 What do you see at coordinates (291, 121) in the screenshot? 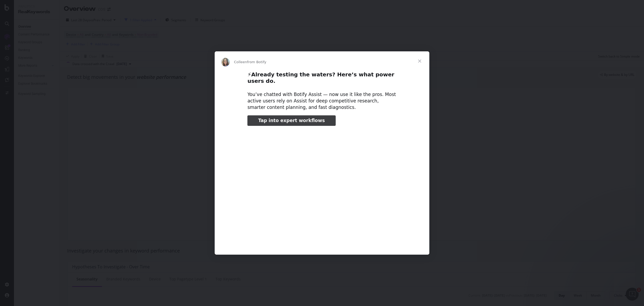
I see `span: Tap into expert workflows` at bounding box center [291, 121].